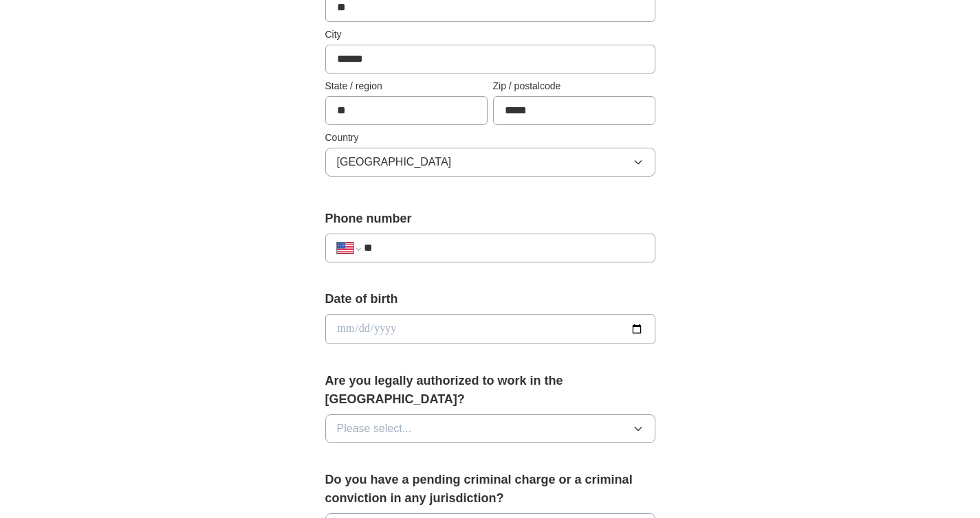 This screenshot has height=518, width=980. What do you see at coordinates (491, 138) in the screenshot?
I see `label: Country` at bounding box center [491, 138].